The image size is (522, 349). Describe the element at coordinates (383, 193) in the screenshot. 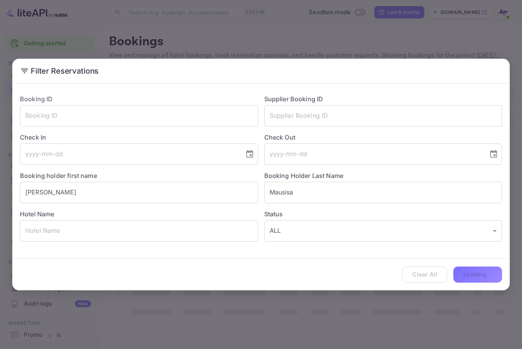

I see `input: Holder Last Name` at that location.